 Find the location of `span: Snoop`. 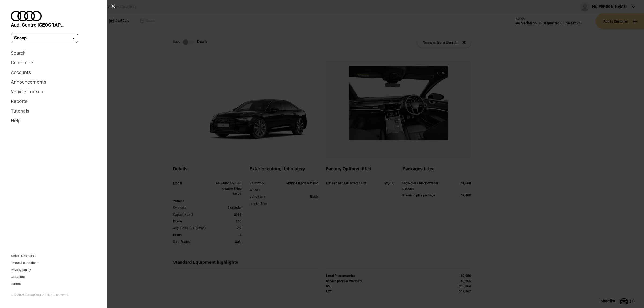

span: Snoop is located at coordinates (20, 38).